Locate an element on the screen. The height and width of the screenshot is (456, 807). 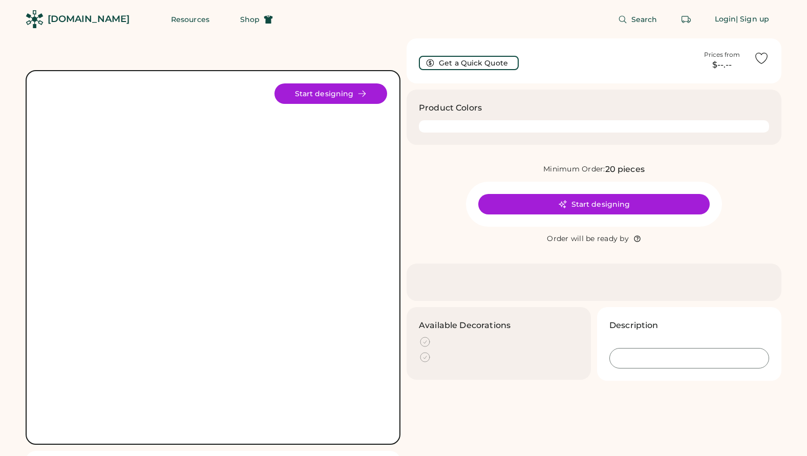
button: Shop is located at coordinates (257, 19).